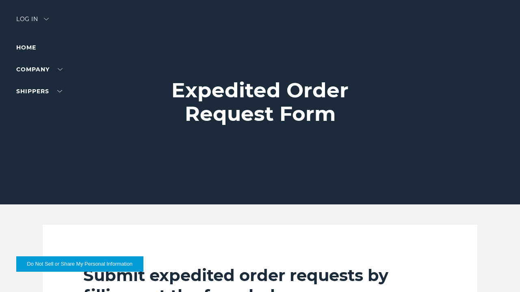 The height and width of the screenshot is (292, 520). What do you see at coordinates (39, 69) in the screenshot?
I see `a: Company` at bounding box center [39, 69].